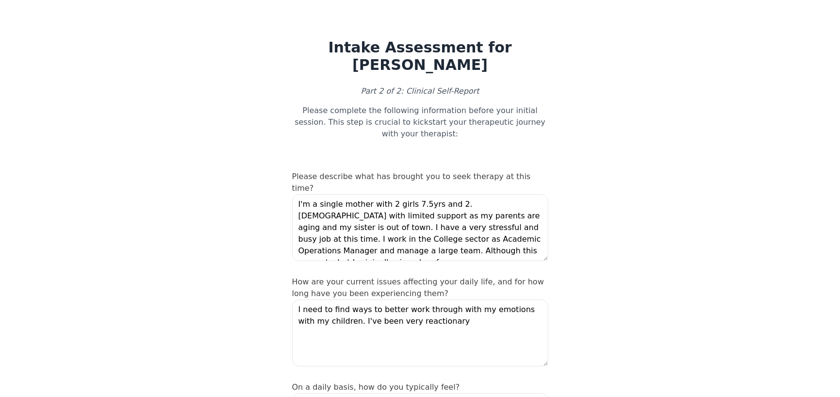 This screenshot has height=397, width=840. Describe the element at coordinates (418, 287) in the screenshot. I see `label: How are your current issues affecting your daily life, and for how long have you been experiencin...` at that location.